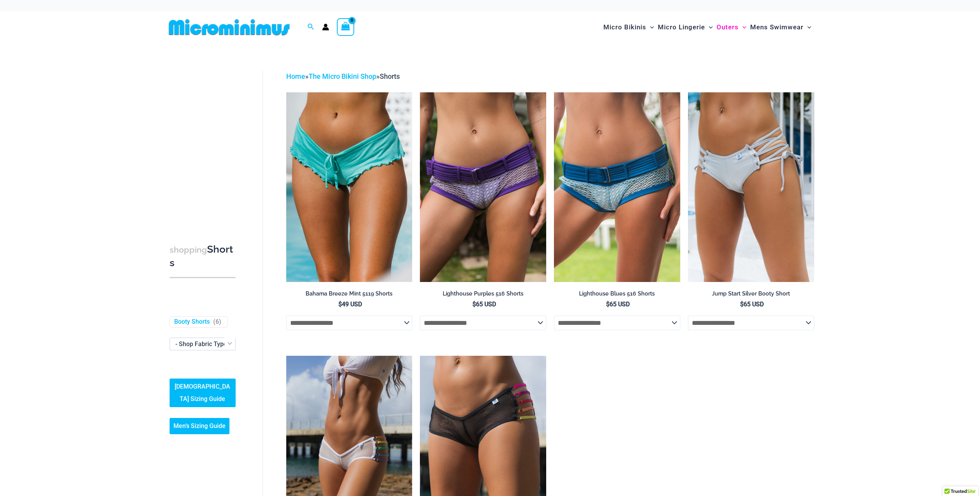 This screenshot has width=980, height=496. What do you see at coordinates (625, 27) in the screenshot?
I see `span: Micro Bikinis` at bounding box center [625, 27].